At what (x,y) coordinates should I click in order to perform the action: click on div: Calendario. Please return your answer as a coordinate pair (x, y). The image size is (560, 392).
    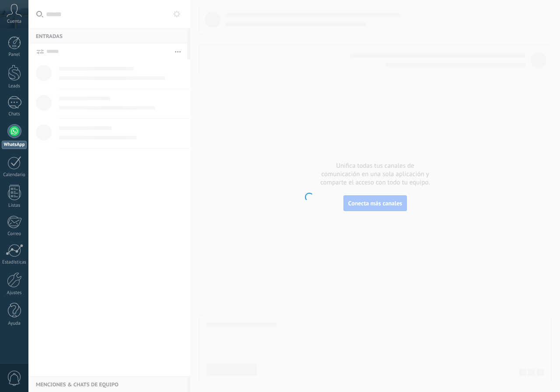
    Looking at the image, I should click on (15, 175).